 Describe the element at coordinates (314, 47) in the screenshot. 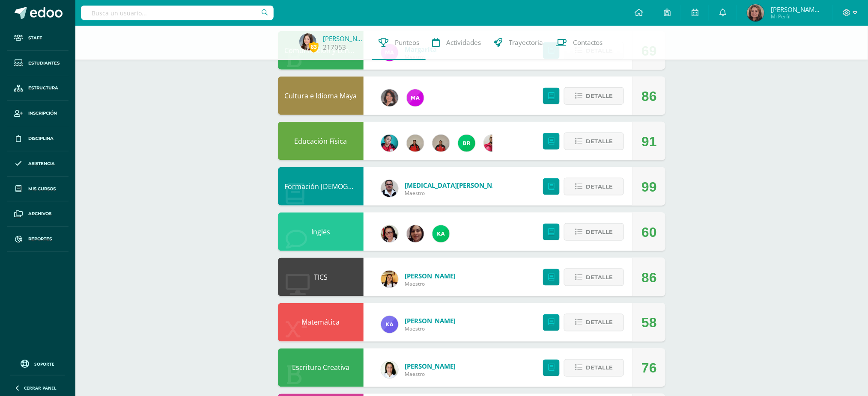

I see `span: 83` at that location.